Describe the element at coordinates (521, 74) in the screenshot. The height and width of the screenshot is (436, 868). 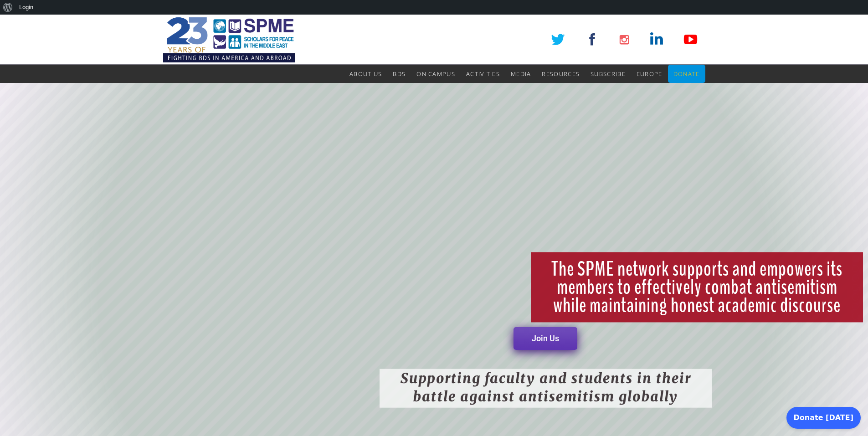
I see `span: Media` at that location.